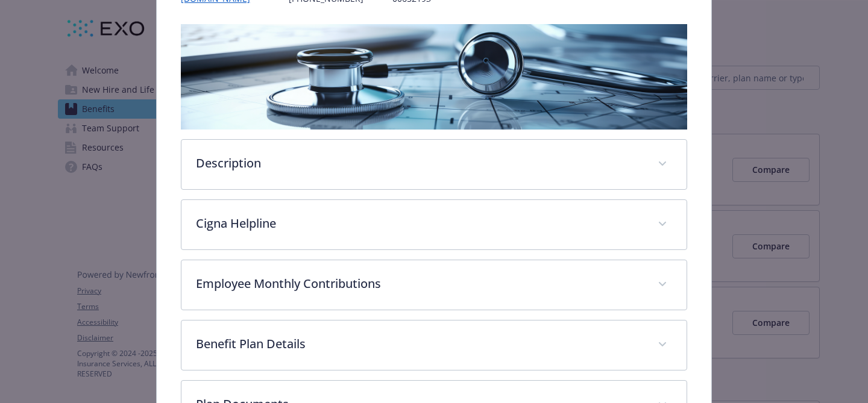 The height and width of the screenshot is (403, 868). I want to click on p: Employee Monthly Contributions, so click(419, 284).